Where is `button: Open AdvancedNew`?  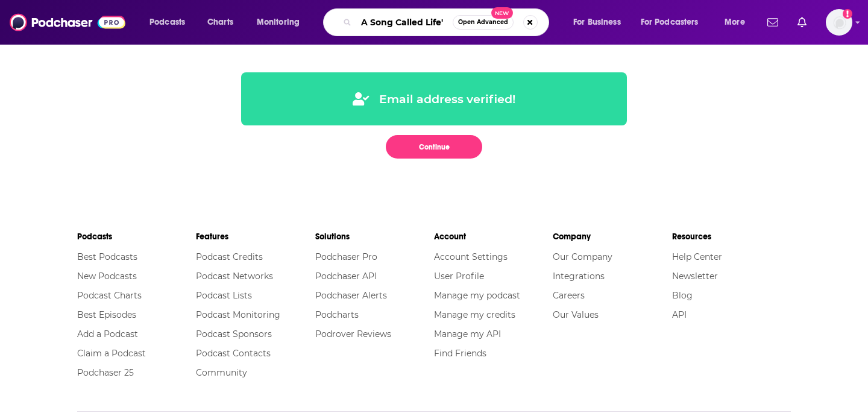 button: Open AdvancedNew is located at coordinates (483, 22).